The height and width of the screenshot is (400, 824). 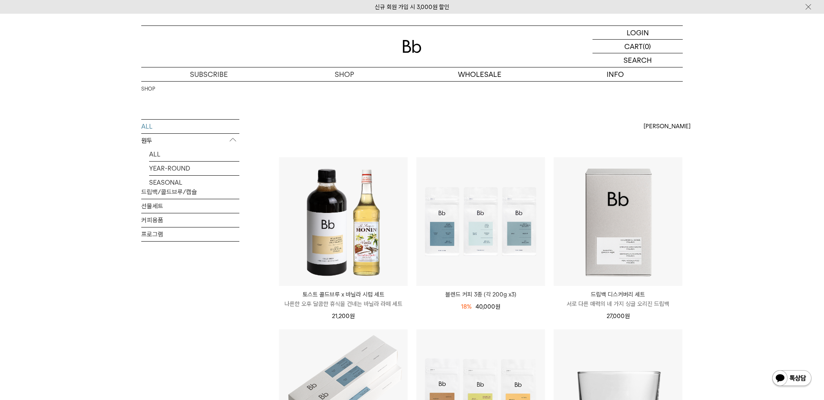 What do you see at coordinates (412, 46) in the screenshot?
I see `img: 로고` at bounding box center [412, 46].